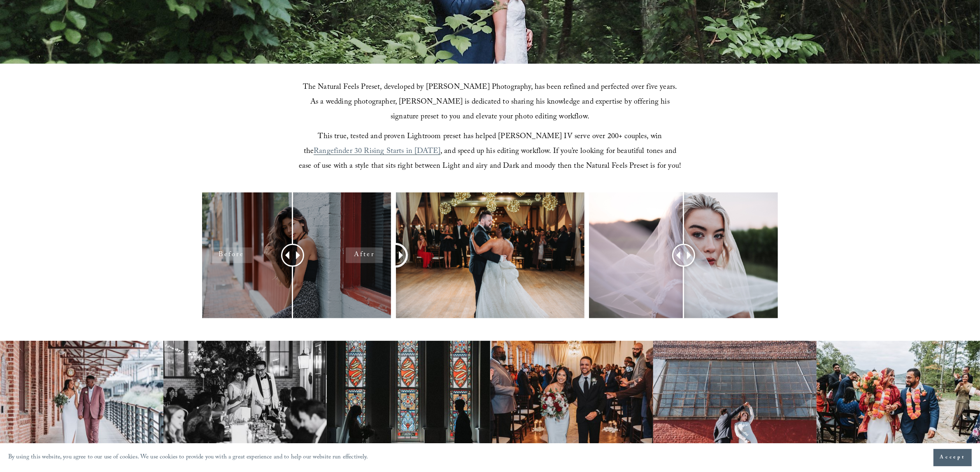 The image size is (980, 472). Describe the element at coordinates (490, 159) in the screenshot. I see `span: , and speed up his editing workflow. If you’re looking for beautiful tones and ease of use with a...` at that location.